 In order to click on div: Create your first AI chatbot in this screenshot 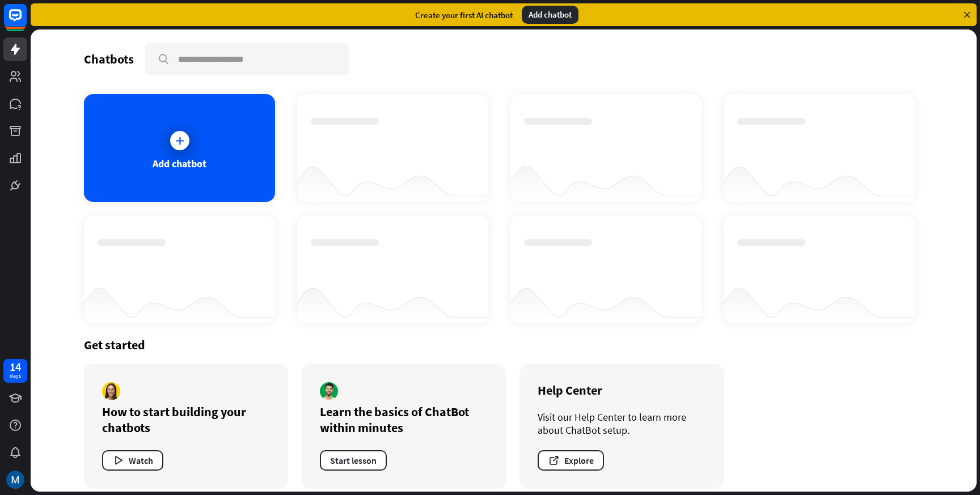, I will do `click(464, 14)`.